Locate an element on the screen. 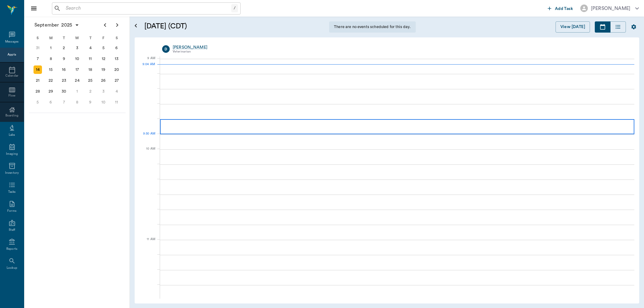 The width and height of the screenshot is (644, 308). div: Wednesday, September 24, 2025 is located at coordinates (78, 81).